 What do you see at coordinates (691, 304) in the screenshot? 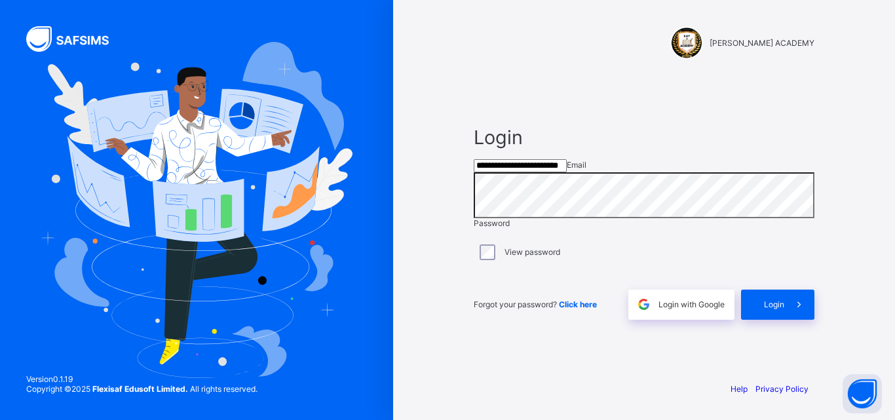
I see `span: Login with Google` at bounding box center [691, 304].